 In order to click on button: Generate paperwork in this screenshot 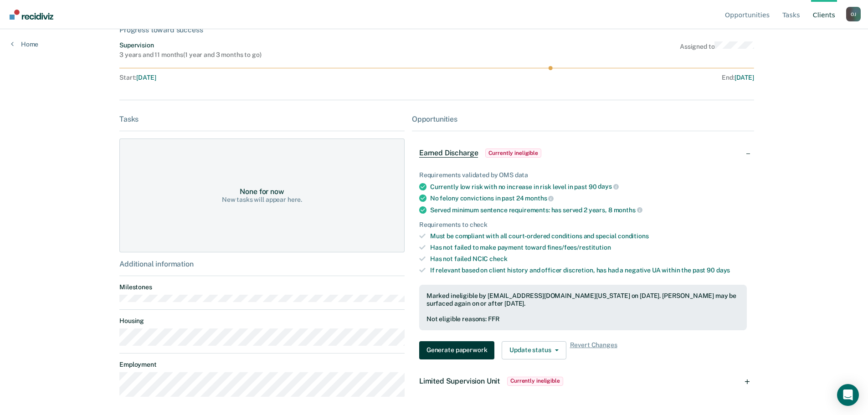, I will do `click(456, 350)`.